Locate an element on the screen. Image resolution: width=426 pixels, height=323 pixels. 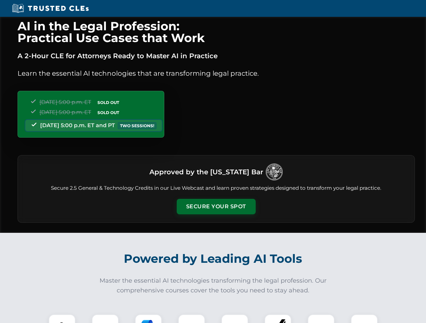
p: Secure 2.5 General & Technology Credits in our Live Webcast and learn proven strategies designed ... is located at coordinates (216, 188).